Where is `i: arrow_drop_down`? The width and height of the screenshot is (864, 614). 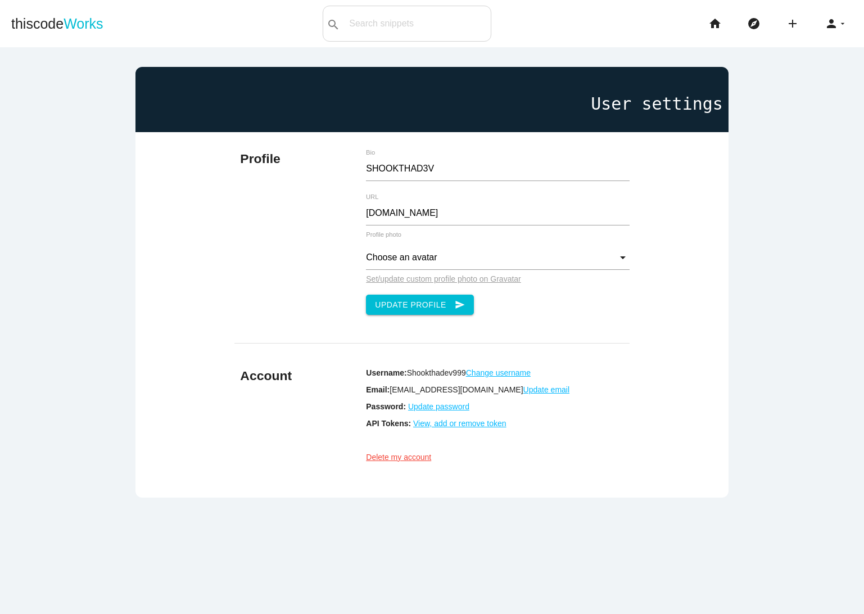
i: arrow_drop_down is located at coordinates (842, 24).